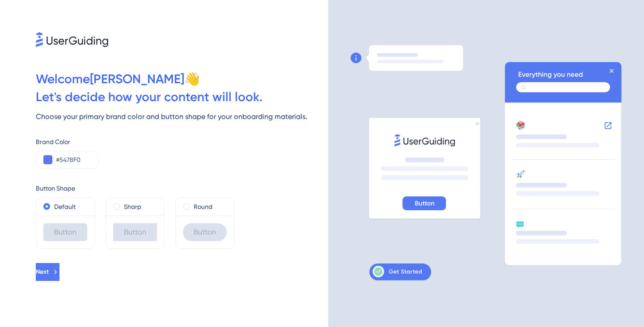 The image size is (644, 327). What do you see at coordinates (48, 273) in the screenshot?
I see `button: Next` at bounding box center [48, 273].